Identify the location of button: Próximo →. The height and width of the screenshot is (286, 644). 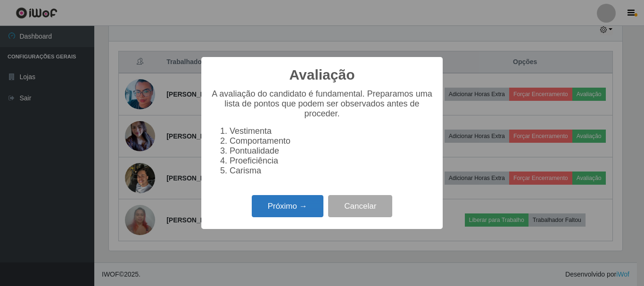
(287, 206).